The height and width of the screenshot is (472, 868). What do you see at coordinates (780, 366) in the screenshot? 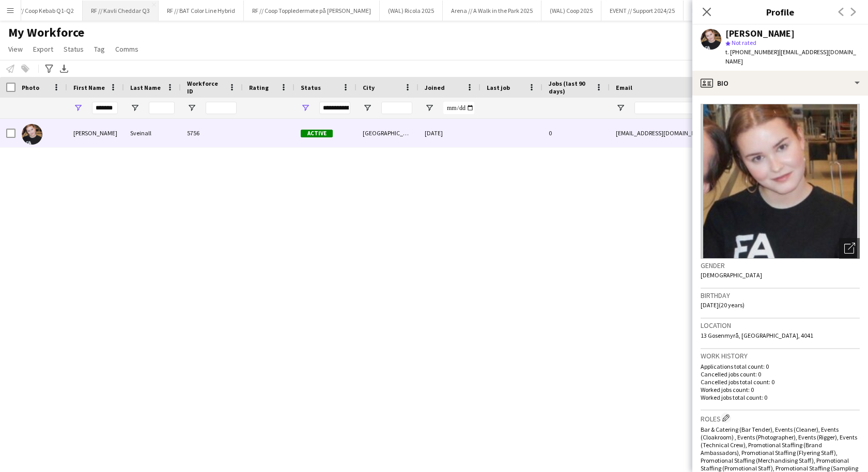
I see `p: Applications total count: 0` at bounding box center [780, 366].